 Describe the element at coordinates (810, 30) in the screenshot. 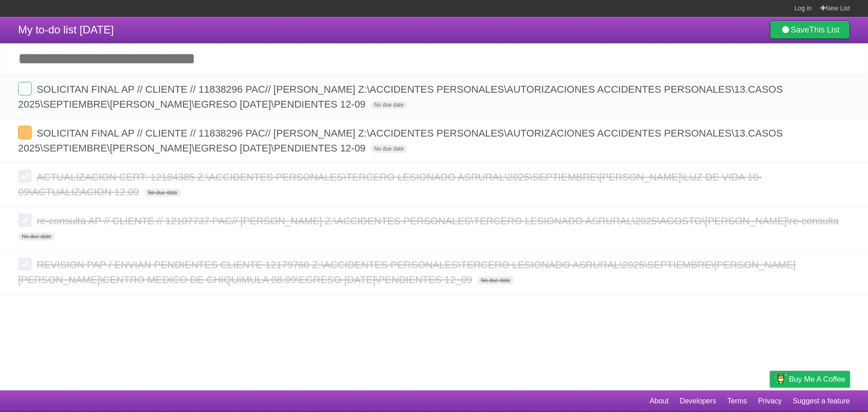

I see `a: SaveThis List` at that location.